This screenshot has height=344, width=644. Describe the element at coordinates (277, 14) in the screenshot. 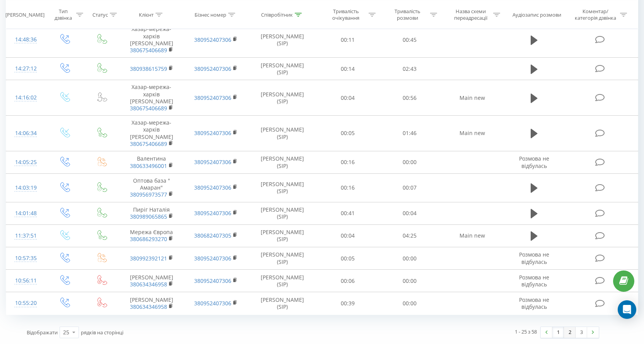

I see `div: Співробітник` at that location.